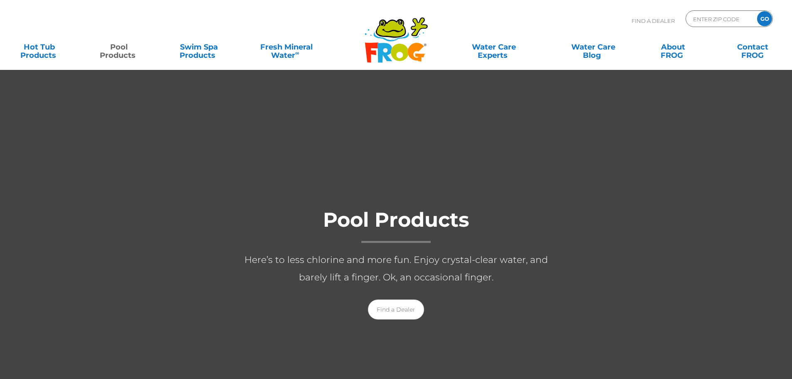  What do you see at coordinates (396, 268) in the screenshot?
I see `p: Here’s to less chlorine and more fun. Enjoy crystal-clear water, and barely lift a finger. Ok, an...` at bounding box center [396, 268].